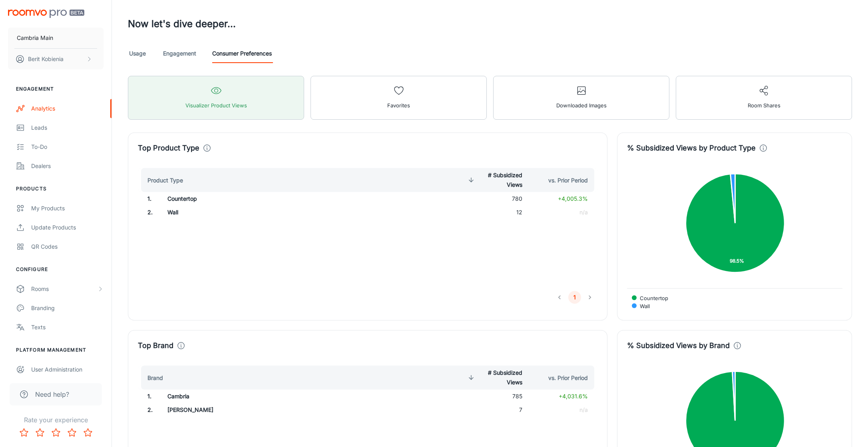 Image resolution: width=868 pixels, height=447 pixels. I want to click on td: Countertop, so click(264, 199).